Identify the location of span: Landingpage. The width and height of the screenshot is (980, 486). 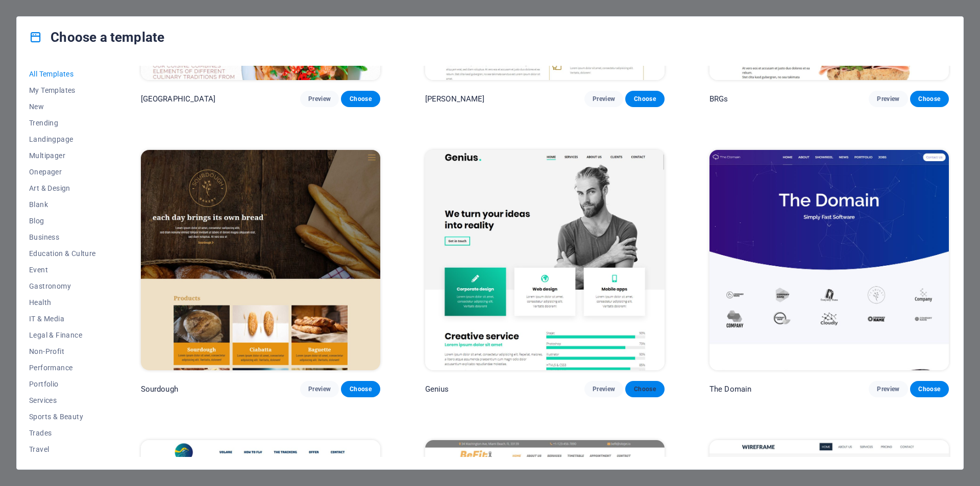
(62, 139).